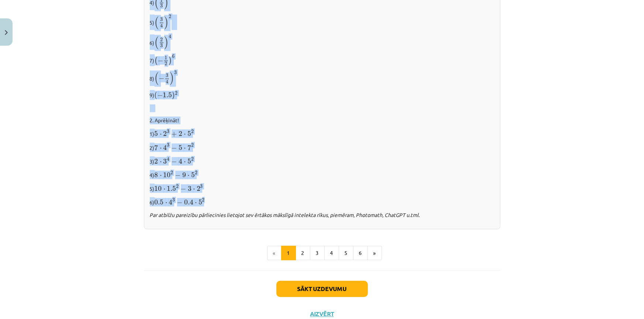 The width and height of the screenshot is (644, 319). I want to click on button: 1, so click(289, 254).